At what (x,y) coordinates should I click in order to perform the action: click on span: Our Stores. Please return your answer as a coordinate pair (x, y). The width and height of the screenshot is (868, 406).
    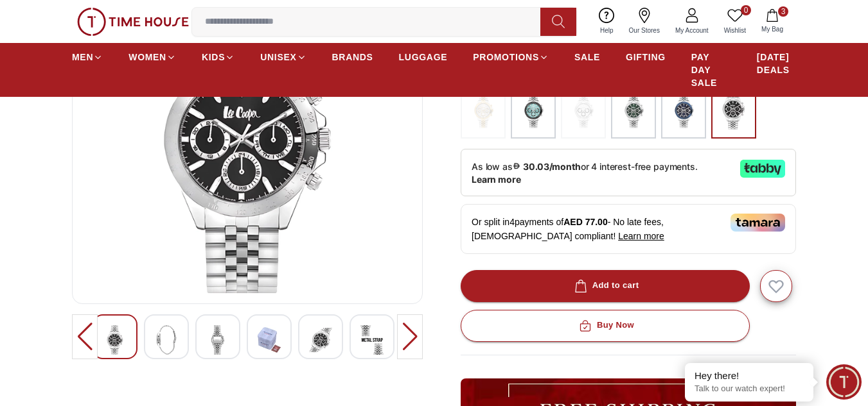
    Looking at the image, I should click on (644, 30).